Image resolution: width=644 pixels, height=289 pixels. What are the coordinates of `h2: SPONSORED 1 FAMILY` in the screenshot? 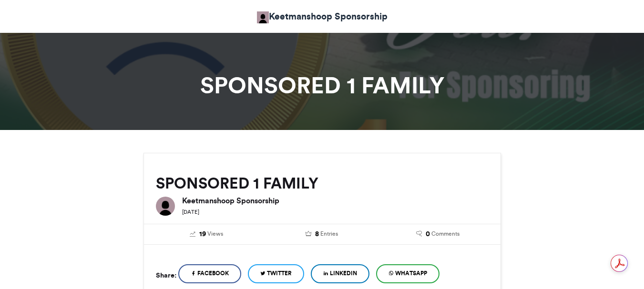 It's located at (322, 183).